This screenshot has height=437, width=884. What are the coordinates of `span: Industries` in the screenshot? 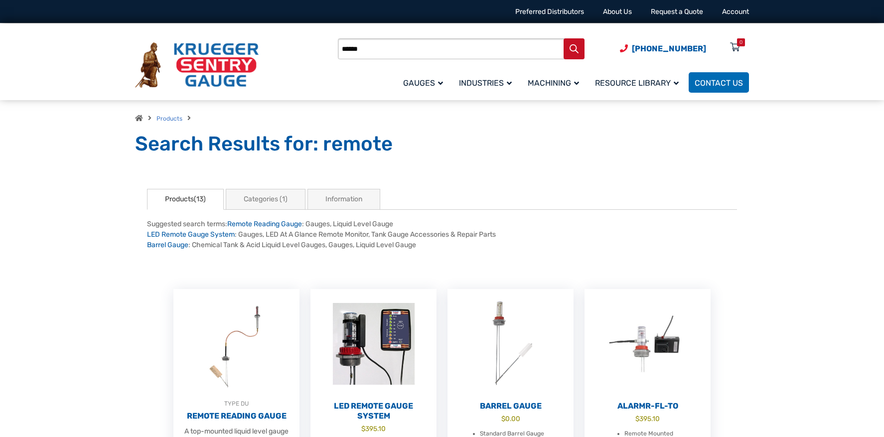 It's located at (485, 83).